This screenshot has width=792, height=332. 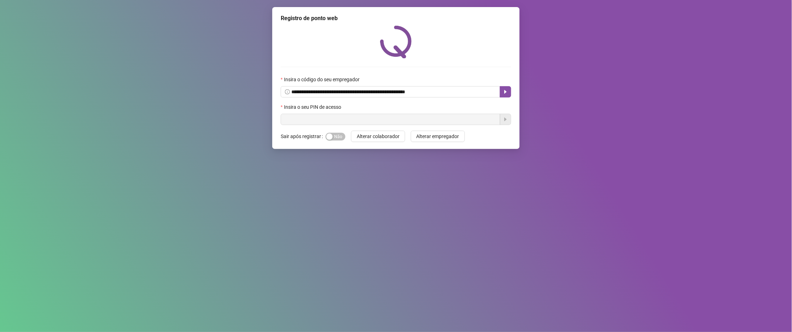 I want to click on img: QRPoint, so click(x=396, y=42).